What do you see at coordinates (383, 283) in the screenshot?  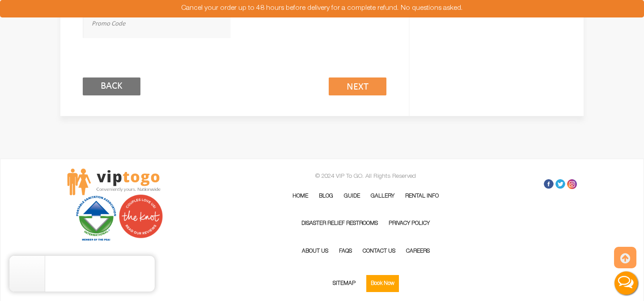 I see `a: Book Now` at bounding box center [383, 283].